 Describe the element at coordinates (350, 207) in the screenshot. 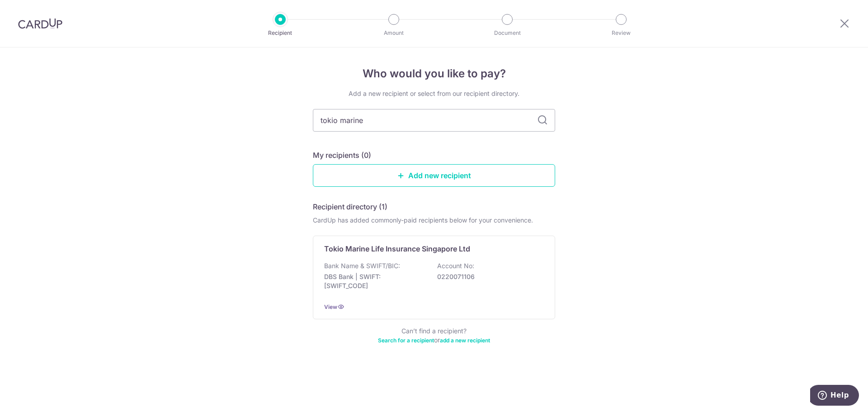

I see `h5: Recipient directory (1)` at that location.